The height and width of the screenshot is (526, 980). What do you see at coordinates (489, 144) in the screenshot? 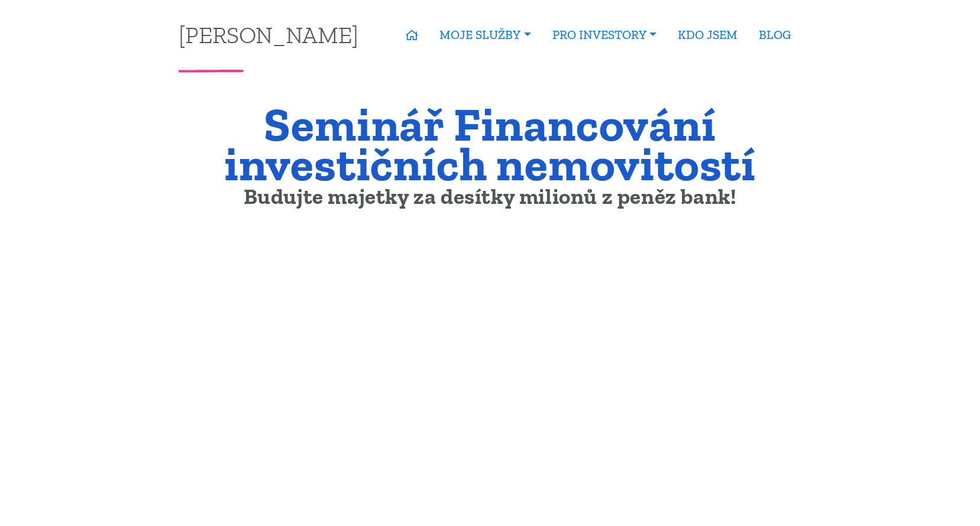
I see `h1: Seminář Financování investičních nemovitostí` at bounding box center [489, 144].